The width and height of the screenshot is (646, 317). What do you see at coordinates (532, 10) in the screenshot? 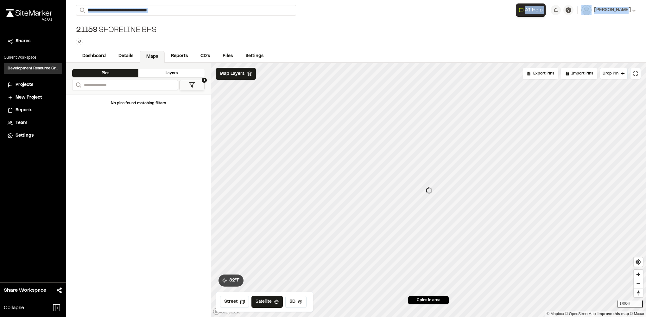
I see `div: Open AI Assistant` at bounding box center [532, 10].